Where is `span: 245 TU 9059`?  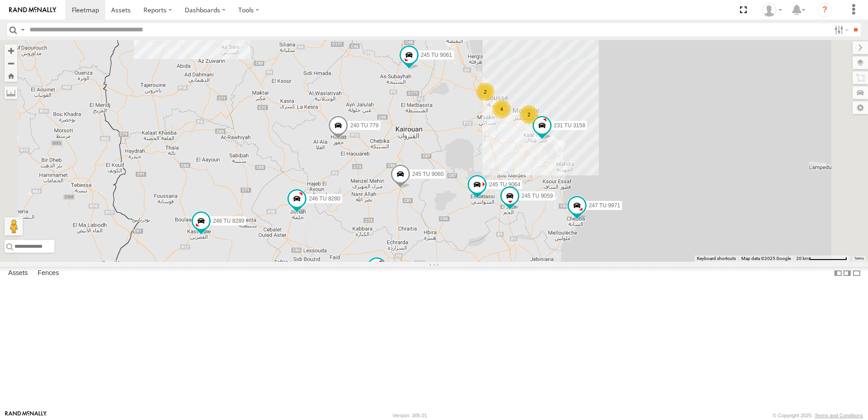 span: 245 TU 9059 is located at coordinates (537, 196).